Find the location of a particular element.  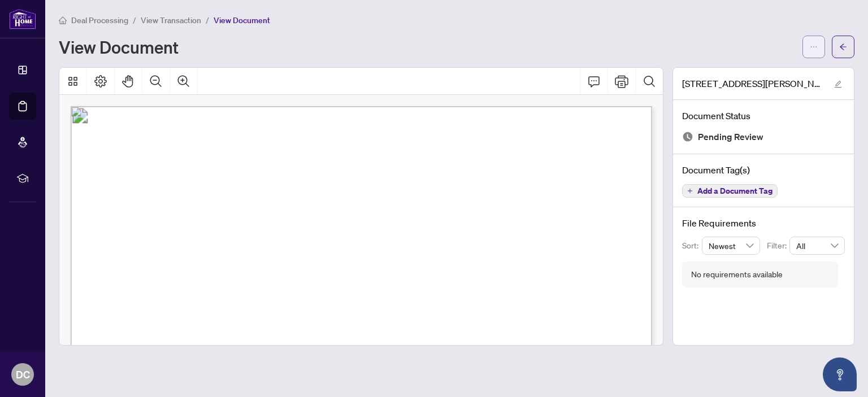

span: ellipsis is located at coordinates (814, 47).